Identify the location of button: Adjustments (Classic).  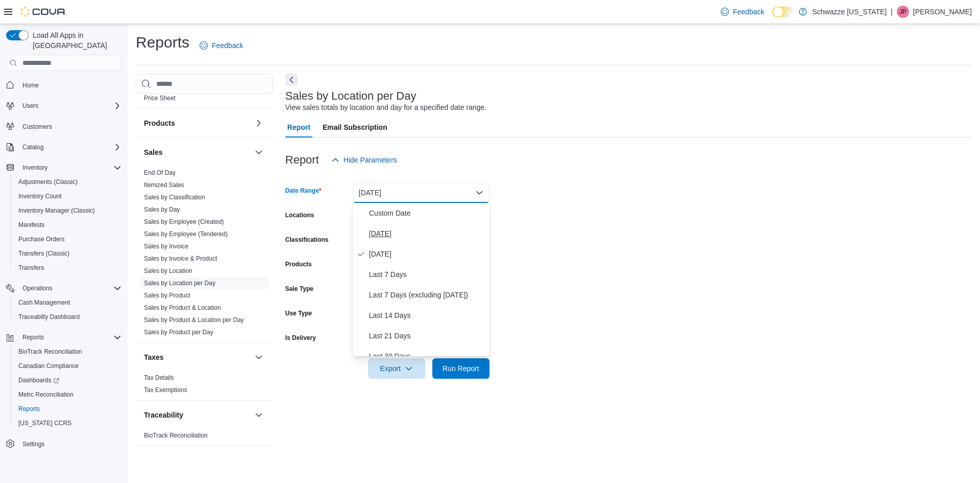
(68, 182).